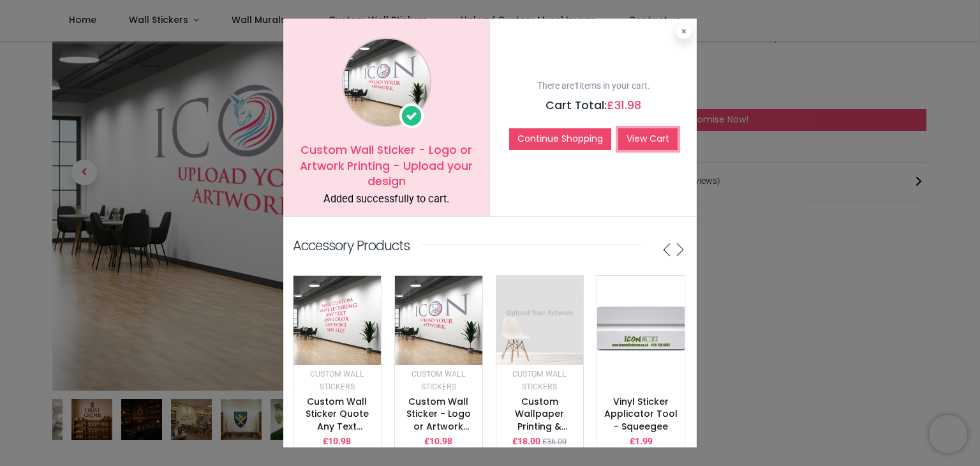 This screenshot has height=466, width=980. I want to click on span: 18.00, so click(529, 441).